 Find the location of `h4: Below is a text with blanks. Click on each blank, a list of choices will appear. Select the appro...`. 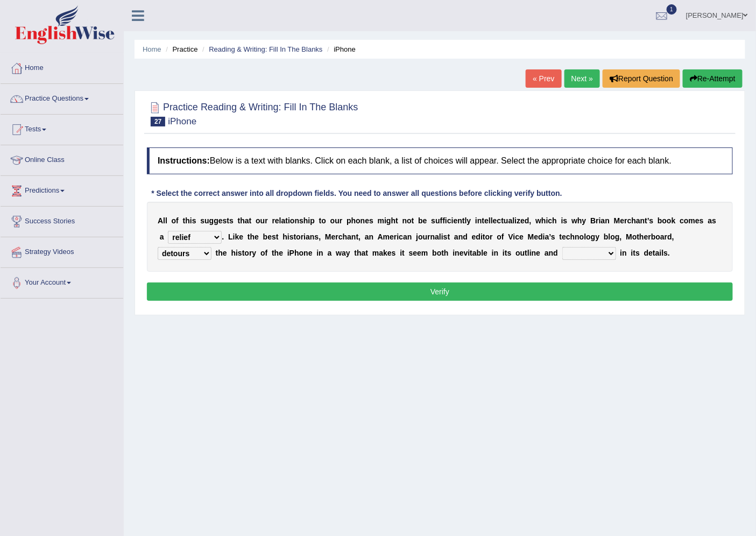

h4: Below is a text with blanks. Click on each blank, a list of choices will appear. Select the appro... is located at coordinates (440, 161).